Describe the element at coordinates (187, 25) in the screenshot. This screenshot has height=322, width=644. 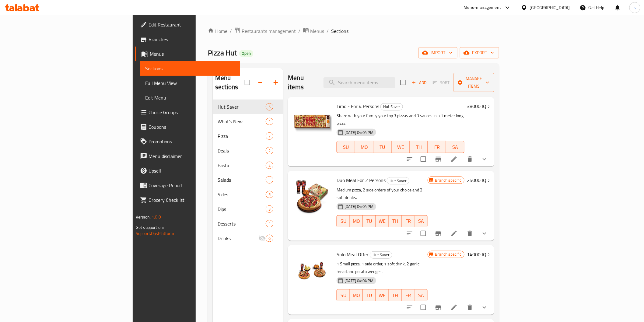
I see `a: Edit Restaurant` at that location.